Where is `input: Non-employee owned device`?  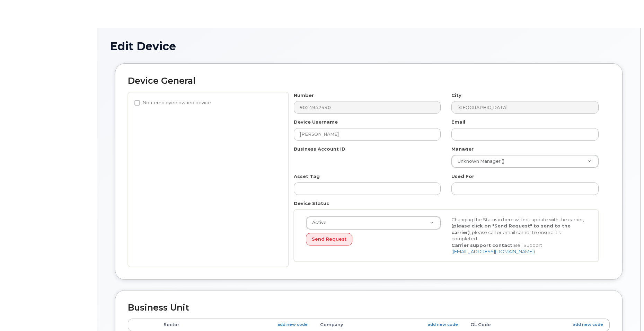
input: Non-employee owned device is located at coordinates (137, 103).